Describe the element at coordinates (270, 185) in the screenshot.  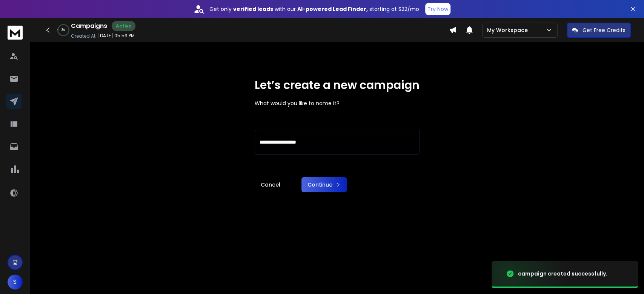
I see `a: Cancel` at that location.